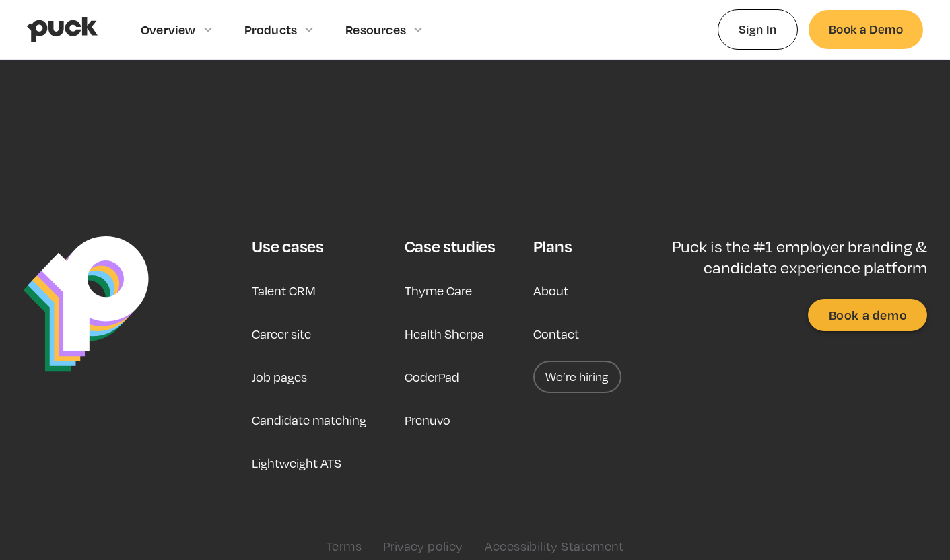 This screenshot has height=560, width=950. I want to click on a: Privacy policy, so click(423, 545).